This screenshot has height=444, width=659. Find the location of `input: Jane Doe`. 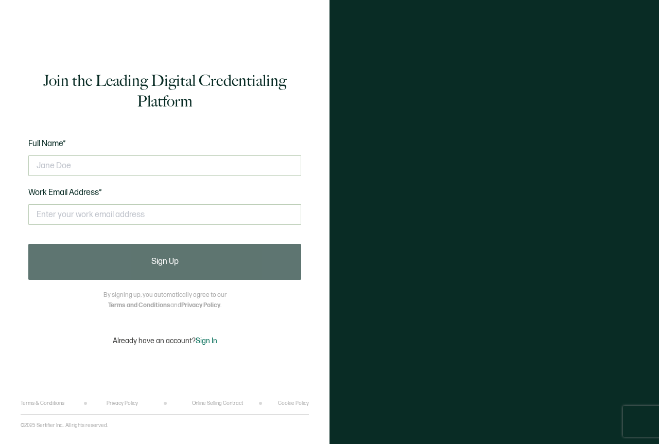

input: Jane Doe is located at coordinates (165, 166).